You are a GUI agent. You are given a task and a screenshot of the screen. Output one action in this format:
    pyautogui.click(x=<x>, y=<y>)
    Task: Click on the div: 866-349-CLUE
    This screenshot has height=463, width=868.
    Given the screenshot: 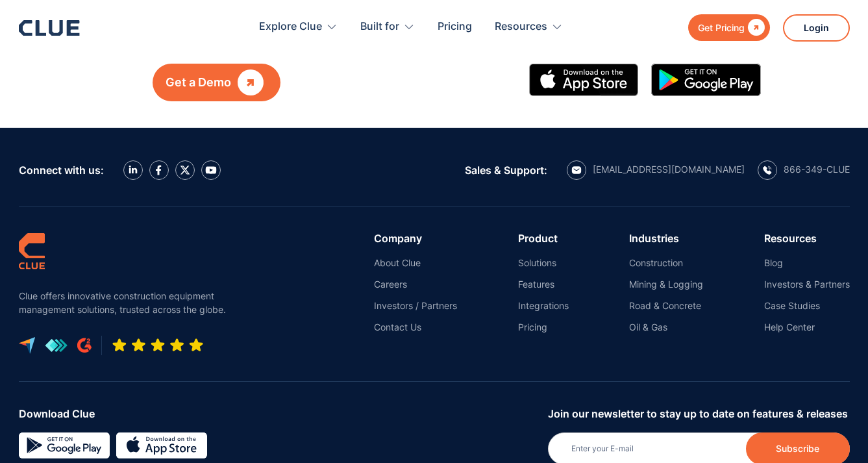 What is the action you would take?
    pyautogui.click(x=817, y=169)
    